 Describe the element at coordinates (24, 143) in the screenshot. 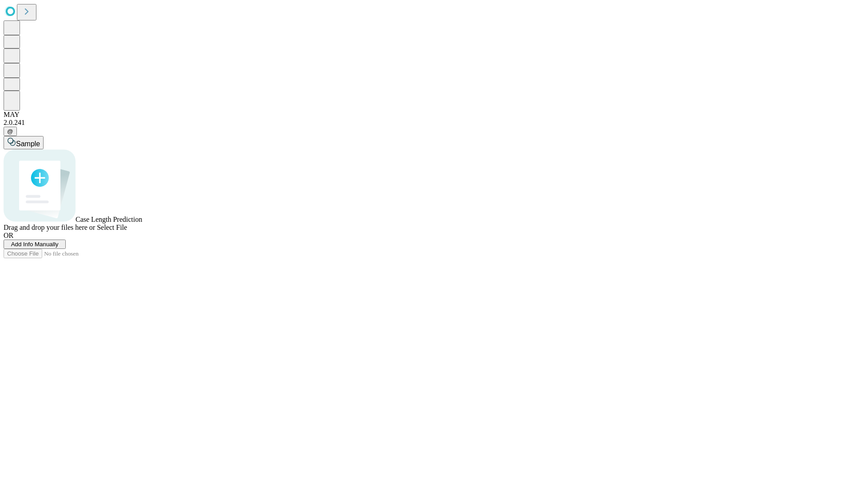

I see `button: Sample` at that location.